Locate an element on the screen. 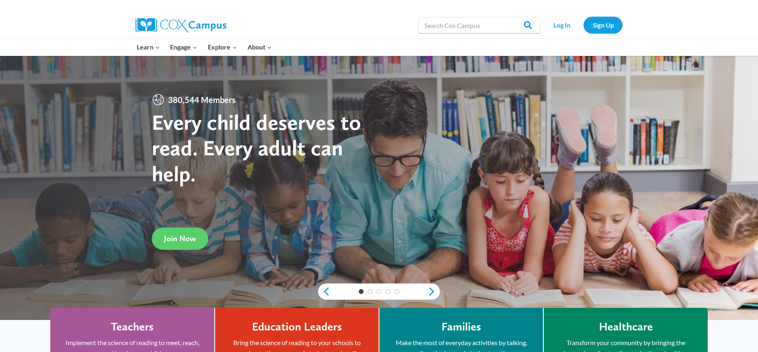  a: 1 is located at coordinates (361, 292).